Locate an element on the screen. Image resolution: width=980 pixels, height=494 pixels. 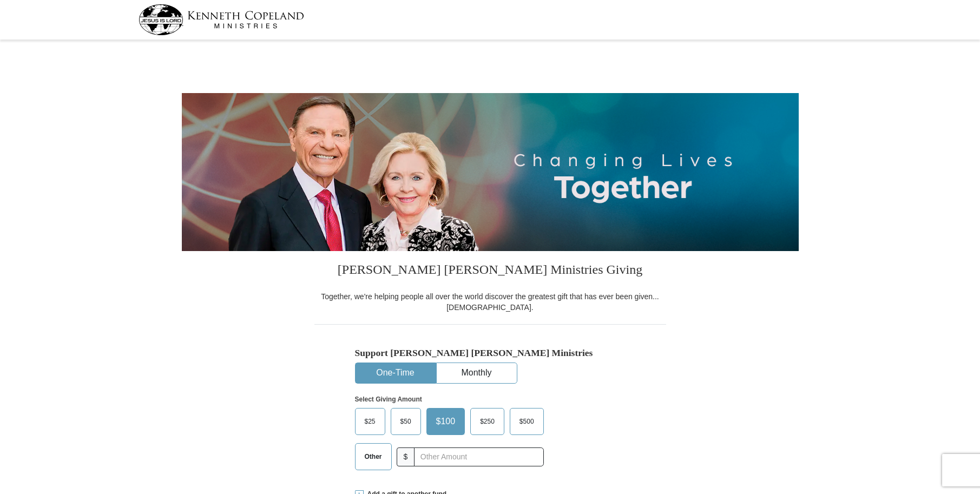
img: kcm-header-logo.svg is located at coordinates (221, 20).